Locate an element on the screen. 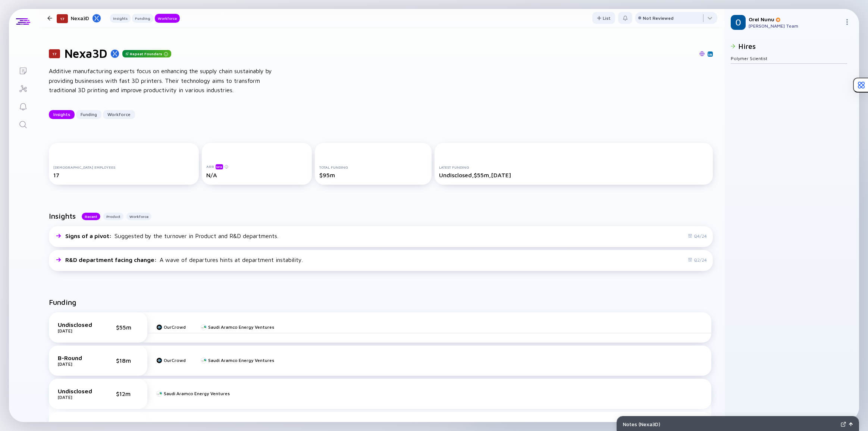 This screenshot has width=868, height=431. h1: Nexa3D is located at coordinates (85, 53).